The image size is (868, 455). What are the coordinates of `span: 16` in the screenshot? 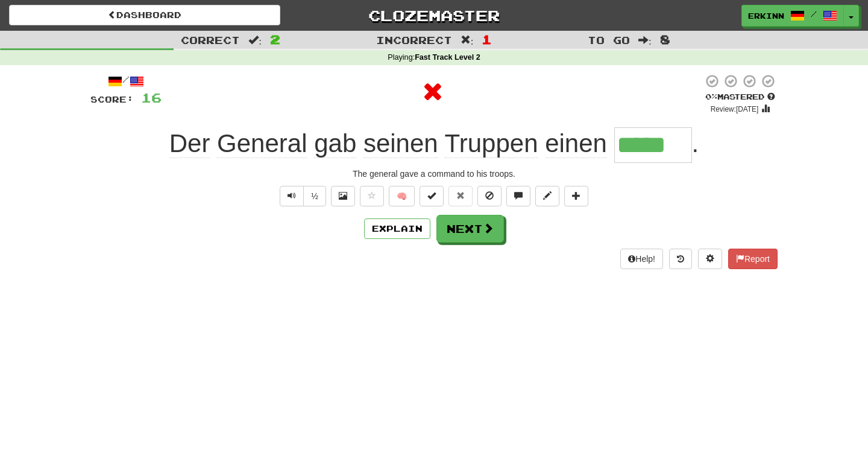 It's located at (152, 97).